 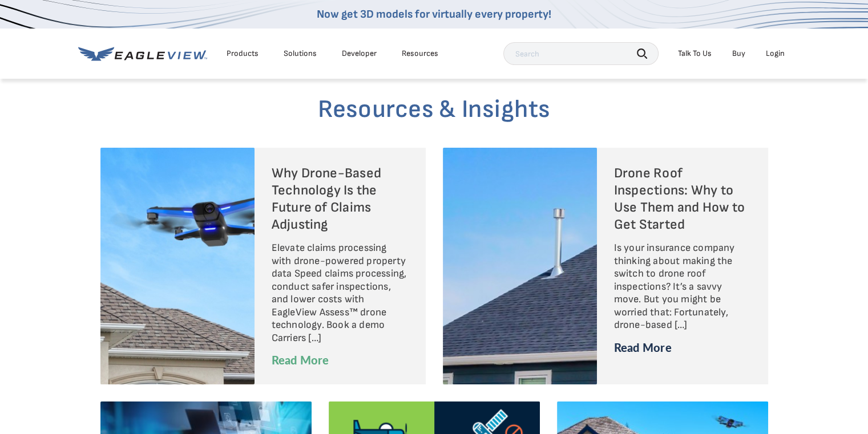 What do you see at coordinates (776, 54) in the screenshot?
I see `div: Login` at bounding box center [776, 54].